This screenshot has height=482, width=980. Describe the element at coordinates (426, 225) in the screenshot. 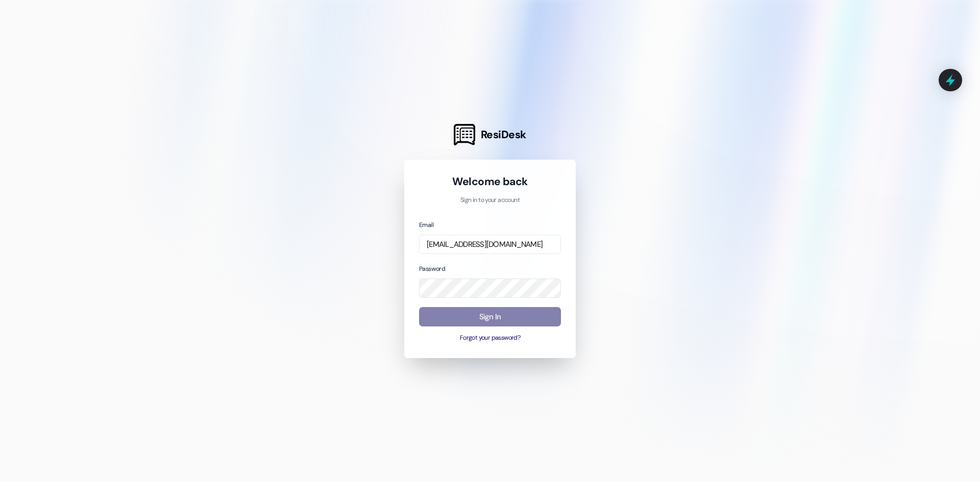

I see `label: Email` at that location.